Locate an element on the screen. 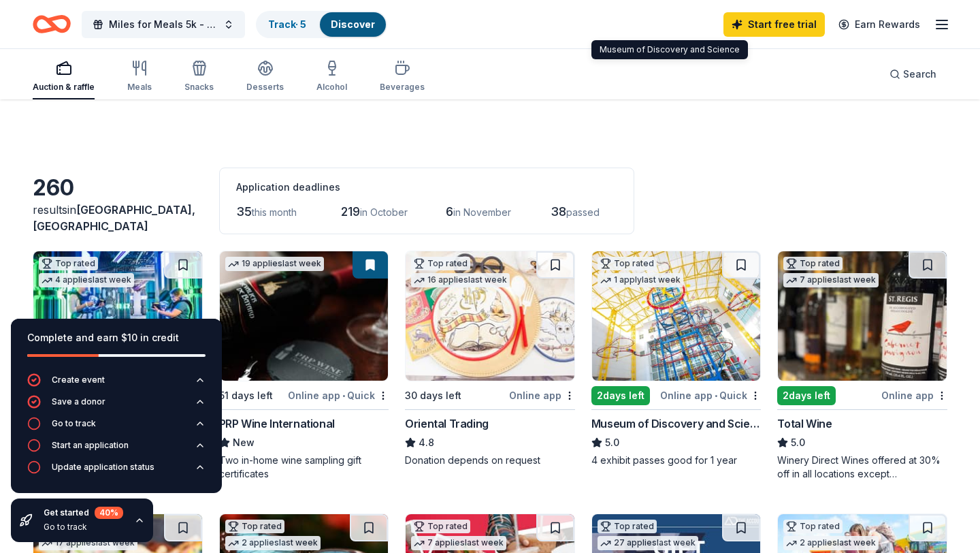 This screenshot has height=553, width=980. button: Go to track is located at coordinates (117, 428).